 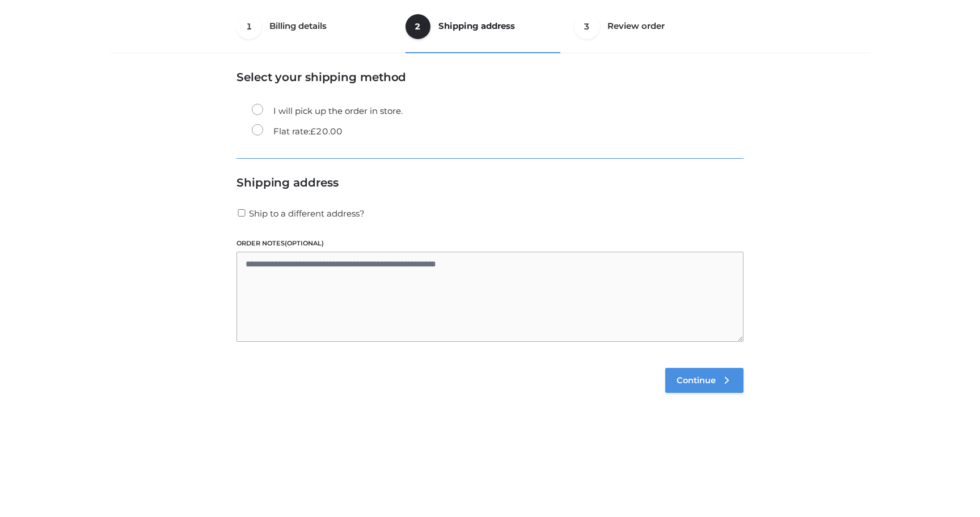 What do you see at coordinates (705, 381) in the screenshot?
I see `a: Continue` at bounding box center [705, 381].